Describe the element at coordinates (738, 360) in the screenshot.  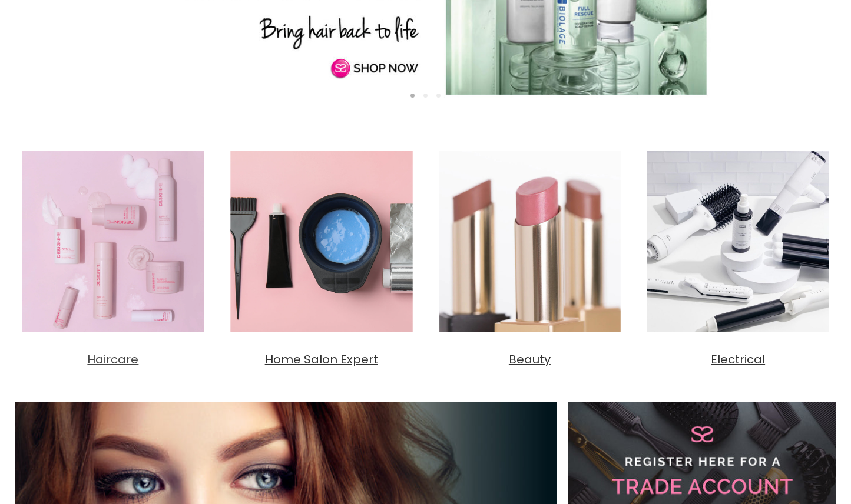
I see `span: Electrical` at that location.